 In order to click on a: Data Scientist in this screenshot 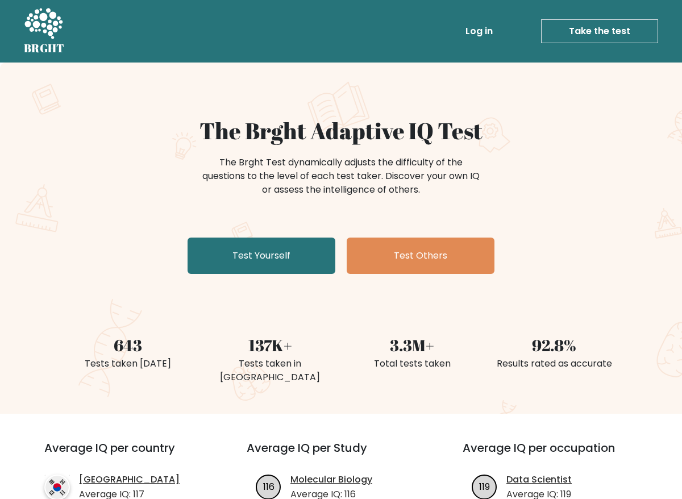, I will do `click(539, 480)`.